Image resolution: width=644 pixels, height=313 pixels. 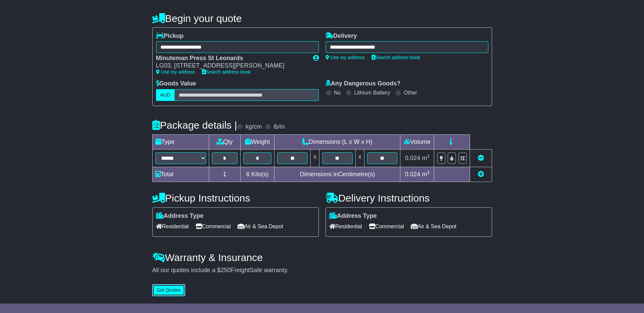 What do you see at coordinates (363, 84) in the screenshot?
I see `label: Any Dangerous Goods?` at bounding box center [363, 84].